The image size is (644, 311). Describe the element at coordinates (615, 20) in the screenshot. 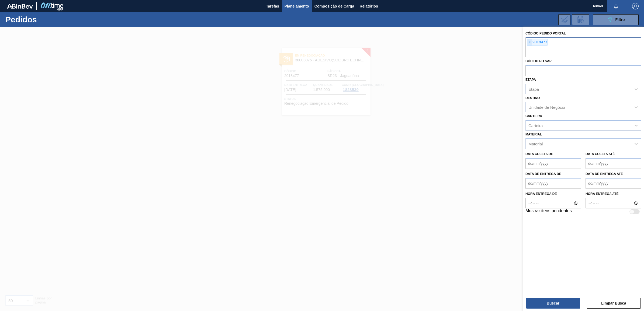

I see `button: Filtro` at that location.